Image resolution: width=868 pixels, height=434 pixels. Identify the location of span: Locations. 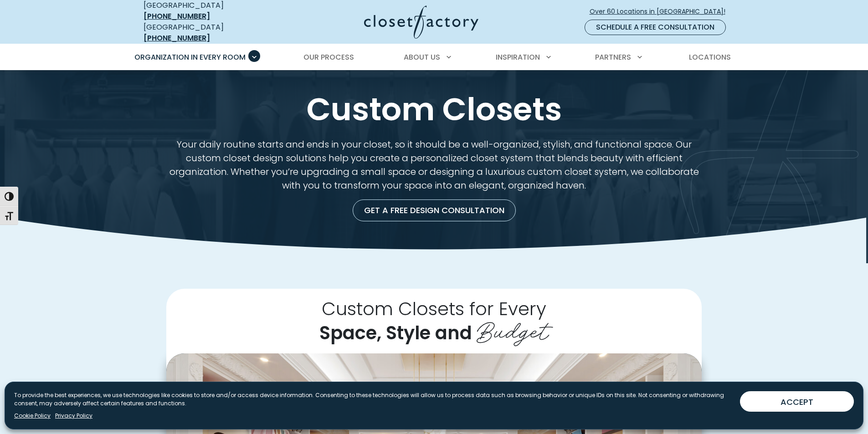
(710, 57).